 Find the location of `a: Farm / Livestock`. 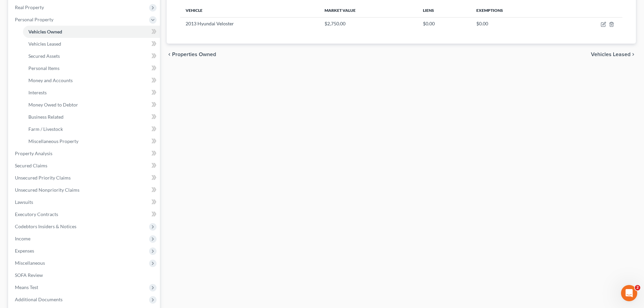

a: Farm / Livestock is located at coordinates (91, 129).